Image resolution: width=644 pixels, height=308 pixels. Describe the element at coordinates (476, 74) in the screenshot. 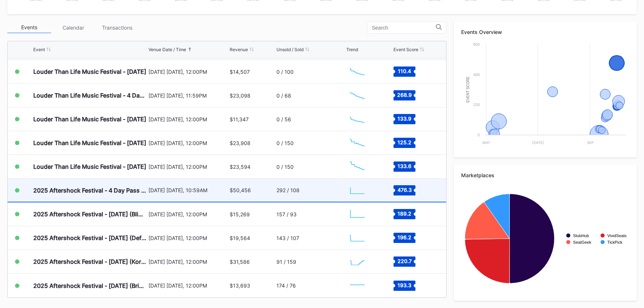

I see `text: 400` at that location.